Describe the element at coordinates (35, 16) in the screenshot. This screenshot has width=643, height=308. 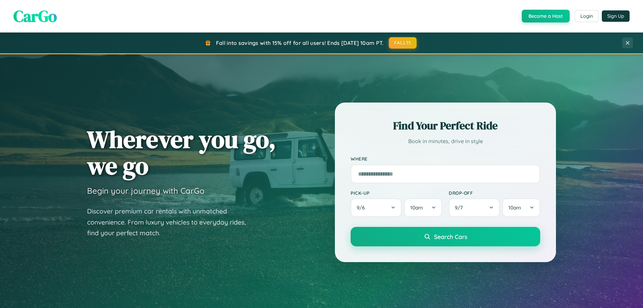
I see `span: CarGo` at that location.